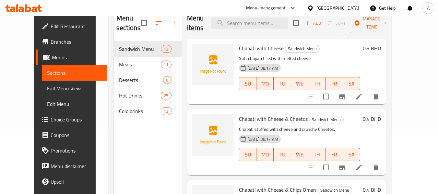  What do you see at coordinates (372, 48) in the screenshot?
I see `h6: 0.3 BHD` at bounding box center [372, 48].